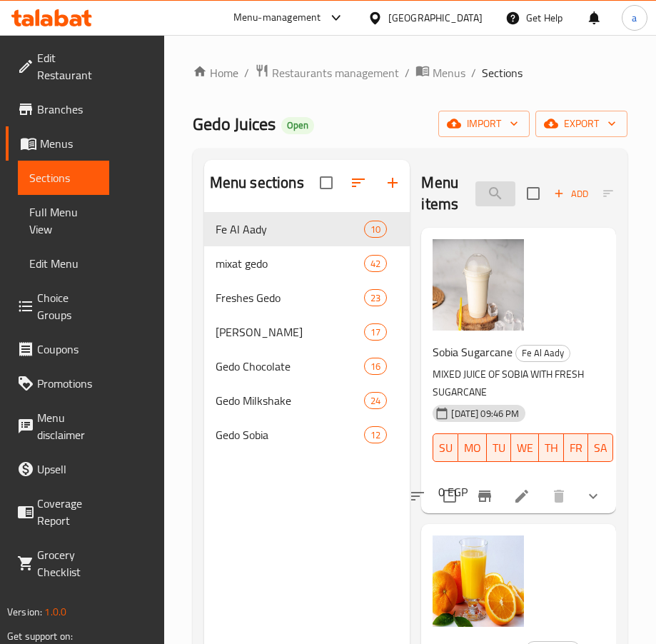 This screenshot has height=644, width=656. I want to click on span: 12, so click(375, 435).